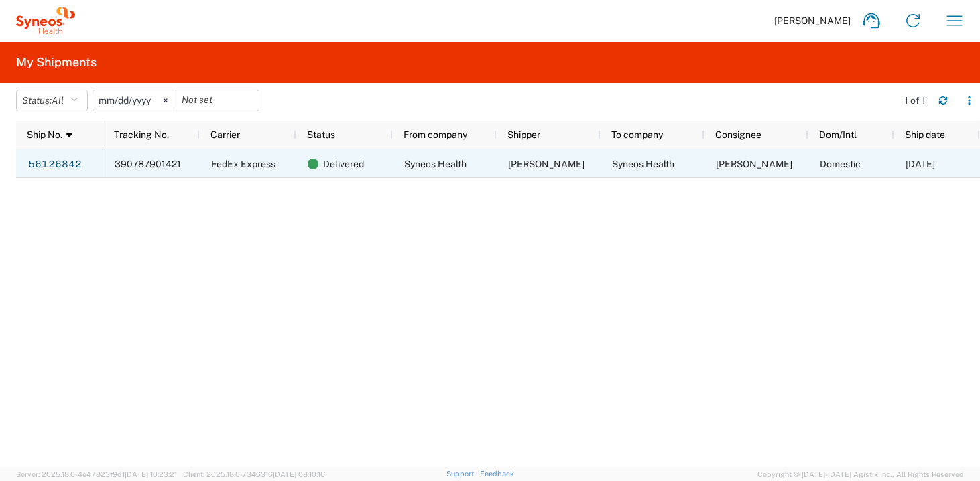 The image size is (980, 481). What do you see at coordinates (321, 135) in the screenshot?
I see `span: Status` at bounding box center [321, 135].